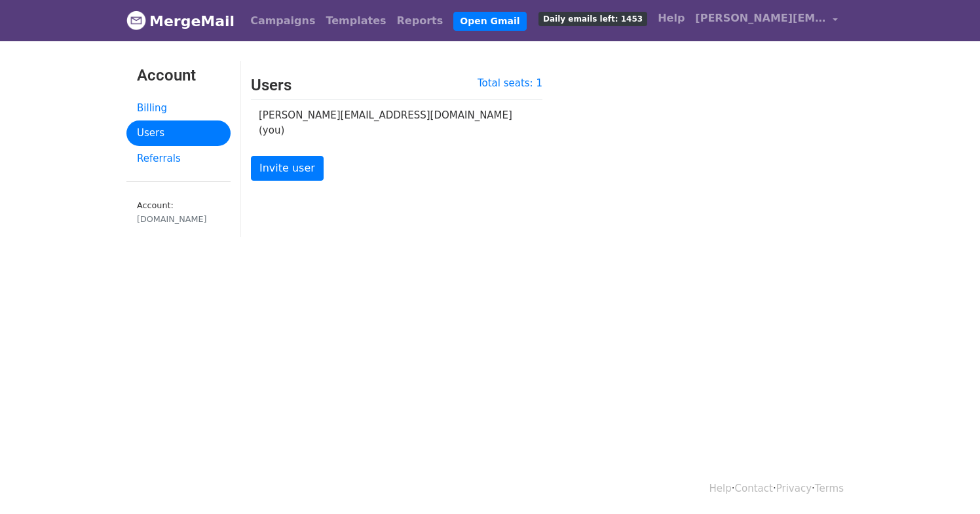  Describe the element at coordinates (754, 489) in the screenshot. I see `a: Contact` at that location.